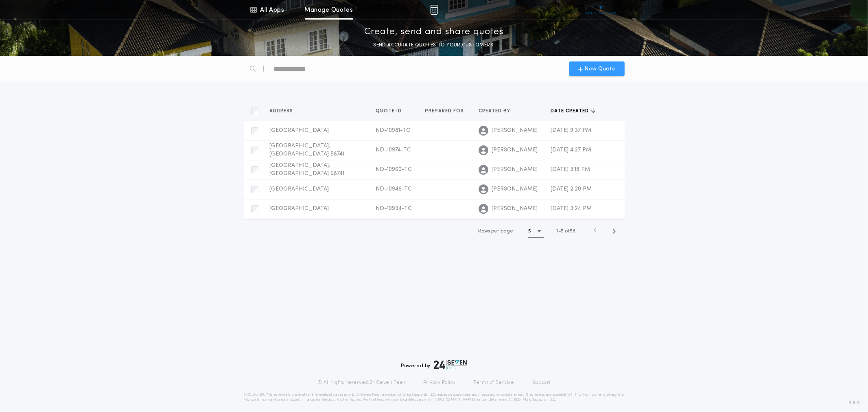 The height and width of the screenshot is (412, 868). I want to click on button: Address, so click(284, 111).